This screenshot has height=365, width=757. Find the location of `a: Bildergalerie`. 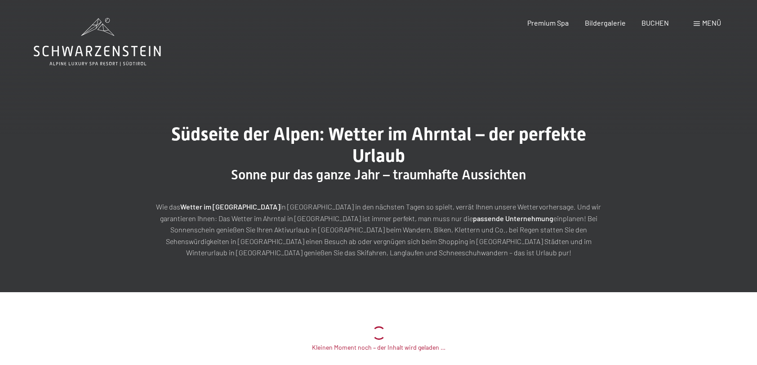

a: Bildergalerie is located at coordinates (605, 22).